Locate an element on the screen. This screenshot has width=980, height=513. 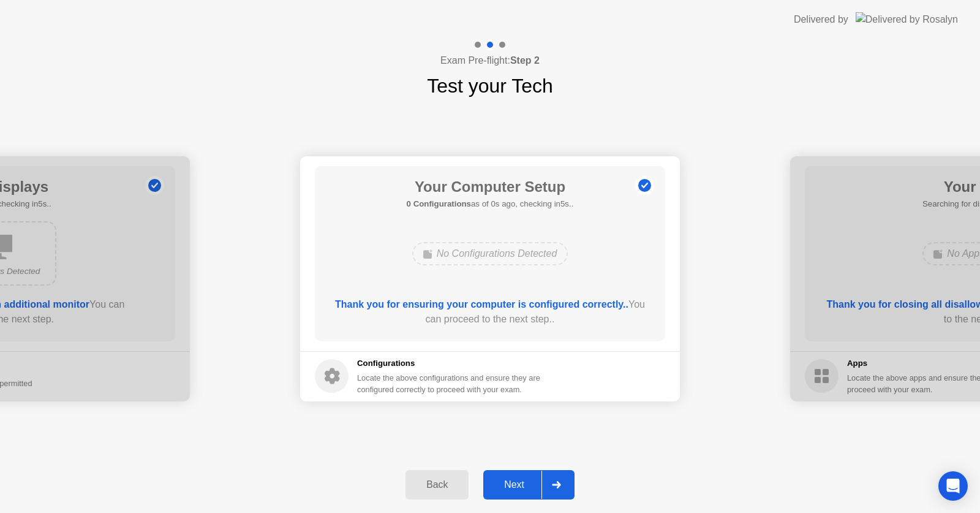
div: No Configurations Detected is located at coordinates (490, 253).